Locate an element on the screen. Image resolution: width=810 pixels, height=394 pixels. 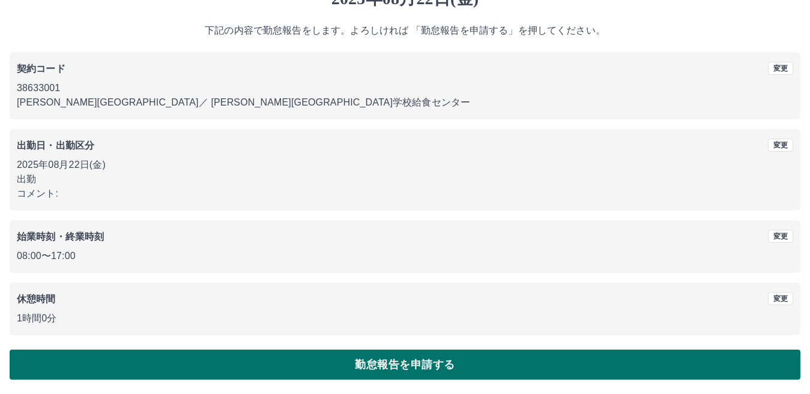
b: 契約コード is located at coordinates (41, 68).